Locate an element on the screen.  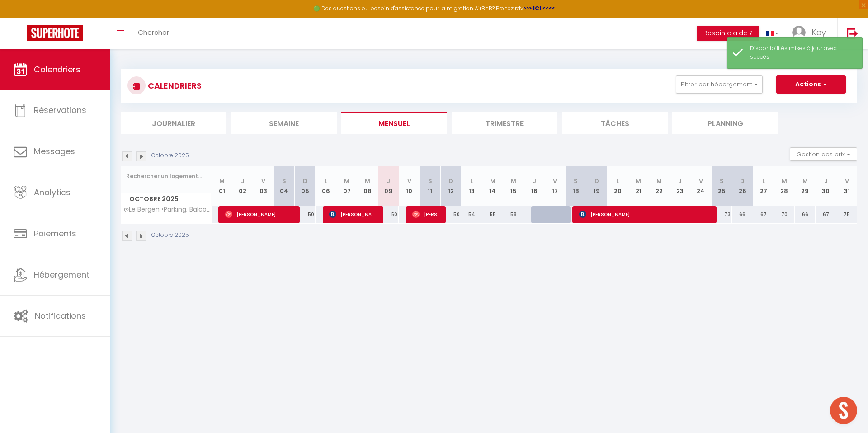
th: 06 is located at coordinates (326, 186).